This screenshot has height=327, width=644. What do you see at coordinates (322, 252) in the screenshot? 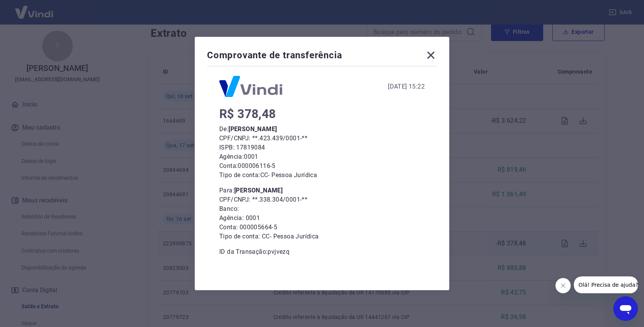
I see `p: ID da Transação: pvjvezq` at bounding box center [322, 252].